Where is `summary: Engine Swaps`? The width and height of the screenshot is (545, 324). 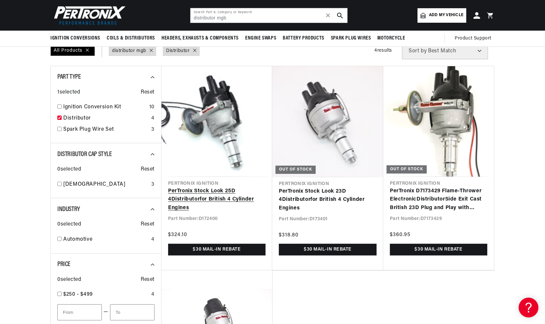
summary: Engine Swaps is located at coordinates (261, 38).